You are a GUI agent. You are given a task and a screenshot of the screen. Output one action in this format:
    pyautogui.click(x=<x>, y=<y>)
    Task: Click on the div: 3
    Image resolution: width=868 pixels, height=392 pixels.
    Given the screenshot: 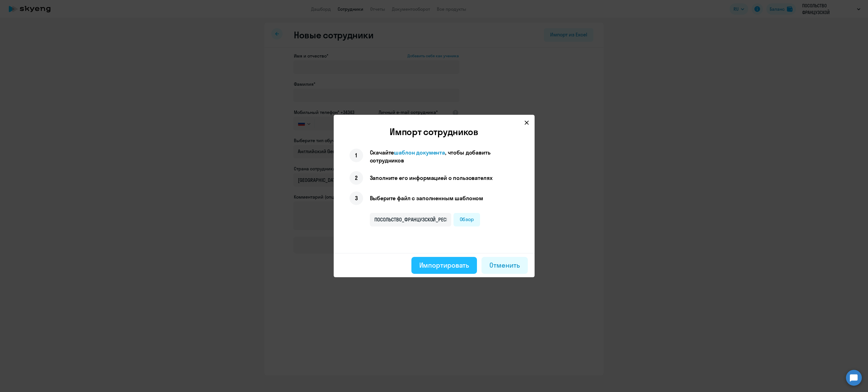 What is the action you would take?
    pyautogui.click(x=357, y=198)
    